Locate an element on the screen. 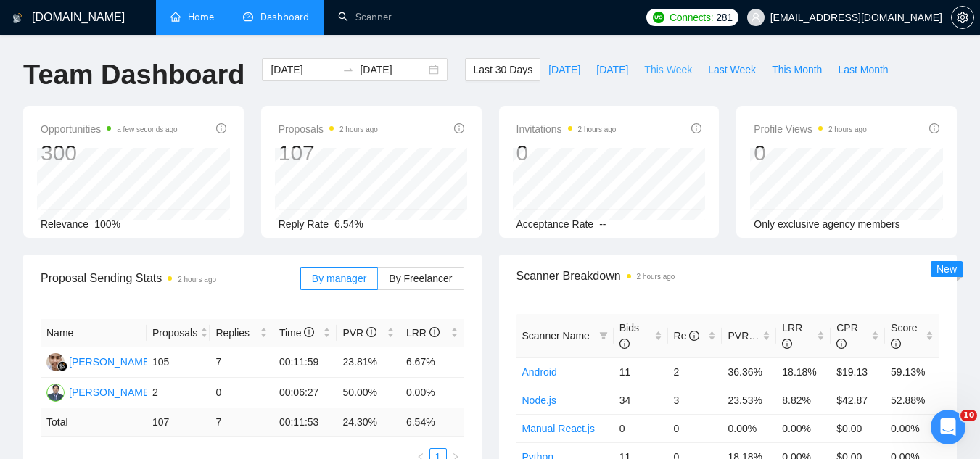 Image resolution: width=980 pixels, height=459 pixels. span: By Freelancer is located at coordinates (420, 278).